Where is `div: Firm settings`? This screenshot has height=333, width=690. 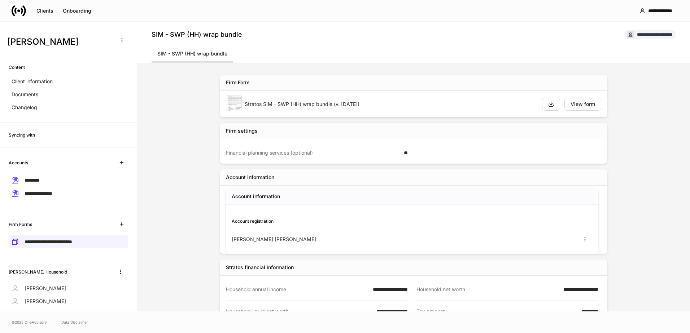 div: Firm settings is located at coordinates (242, 131).